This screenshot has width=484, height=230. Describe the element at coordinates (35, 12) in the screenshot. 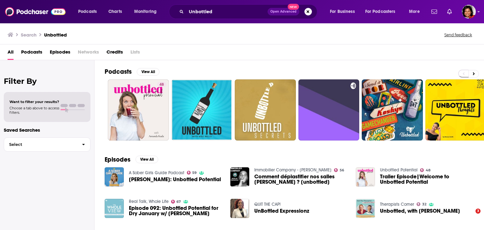

I see `img: Podchaser - Follow, Share and Rate Podcasts` at that location.